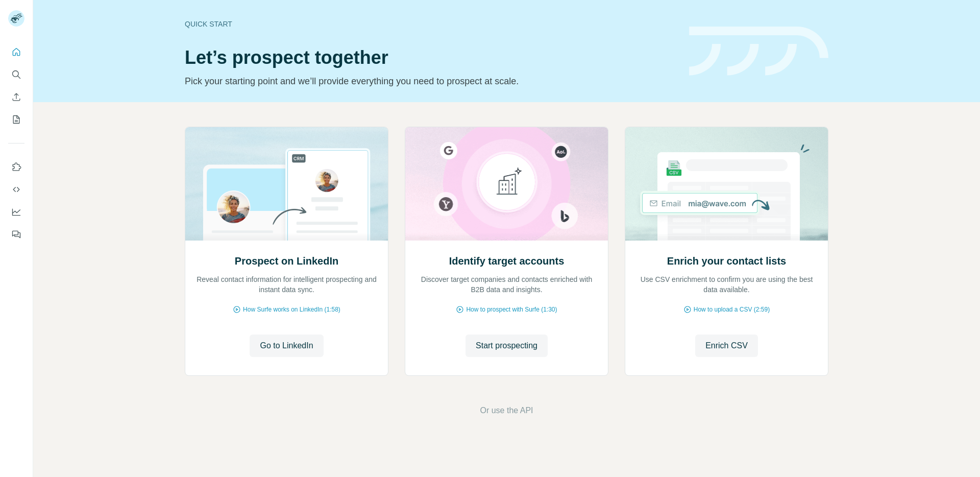 This screenshot has height=477, width=980. Describe the element at coordinates (727, 184) in the screenshot. I see `img: Enrich your contact lists` at that location.